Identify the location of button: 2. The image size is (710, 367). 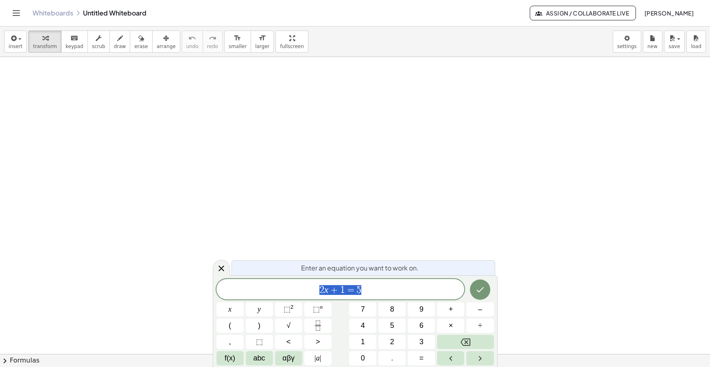
(392, 341).